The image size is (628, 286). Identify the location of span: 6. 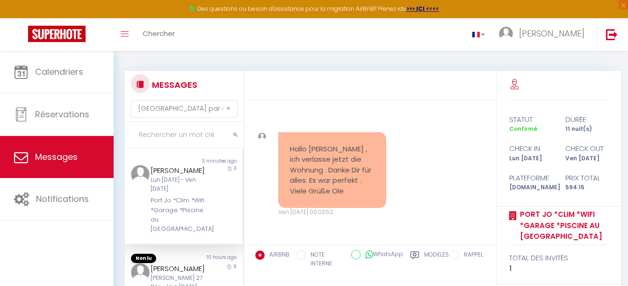
(235, 267).